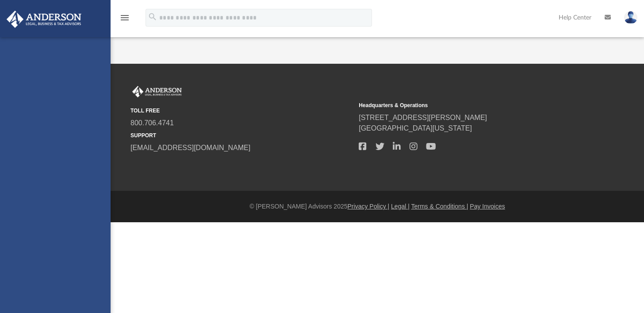 The image size is (644, 313). I want to click on i: menu, so click(124, 18).